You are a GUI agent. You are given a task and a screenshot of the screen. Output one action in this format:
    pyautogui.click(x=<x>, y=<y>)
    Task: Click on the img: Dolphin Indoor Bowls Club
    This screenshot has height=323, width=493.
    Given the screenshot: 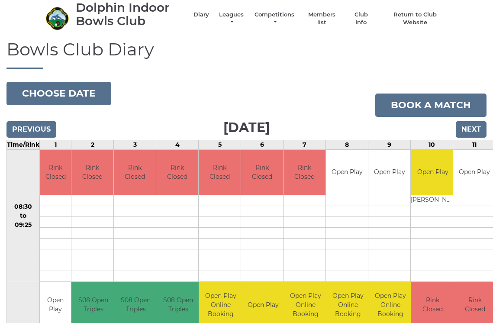 What is the action you would take?
    pyautogui.click(x=57, y=18)
    